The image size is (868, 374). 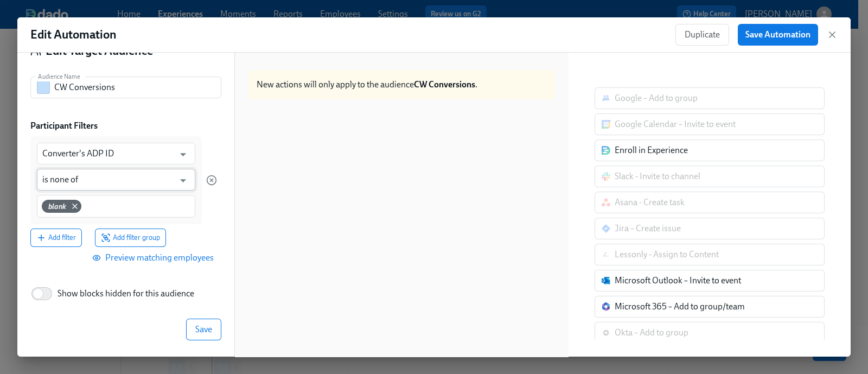 What do you see at coordinates (675, 124) in the screenshot?
I see `div: Google Calendar – Invite to event` at bounding box center [675, 124].